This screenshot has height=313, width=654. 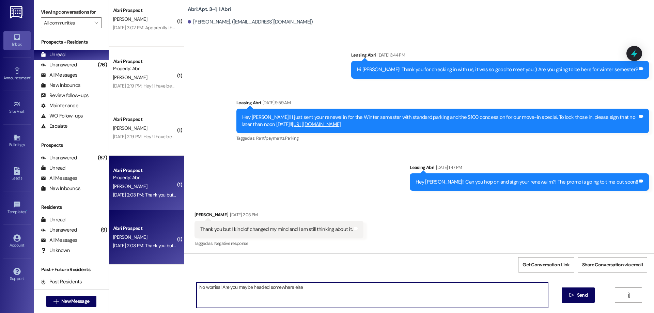 What do you see at coordinates (582, 295) in the screenshot?
I see `span: Send` at bounding box center [582, 295].